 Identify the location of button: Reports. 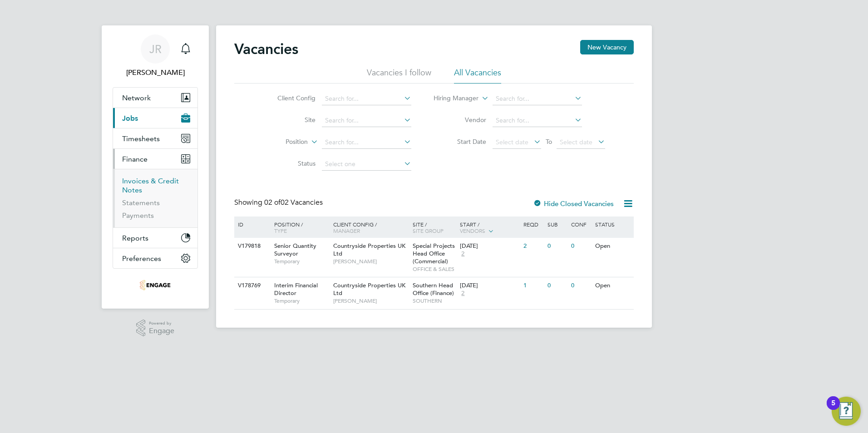
(155, 238).